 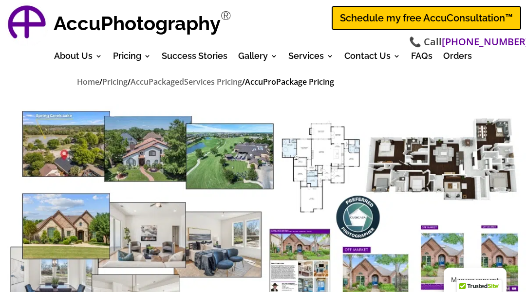 What do you see at coordinates (475, 280) in the screenshot?
I see `button: Manage consent` at bounding box center [475, 280].